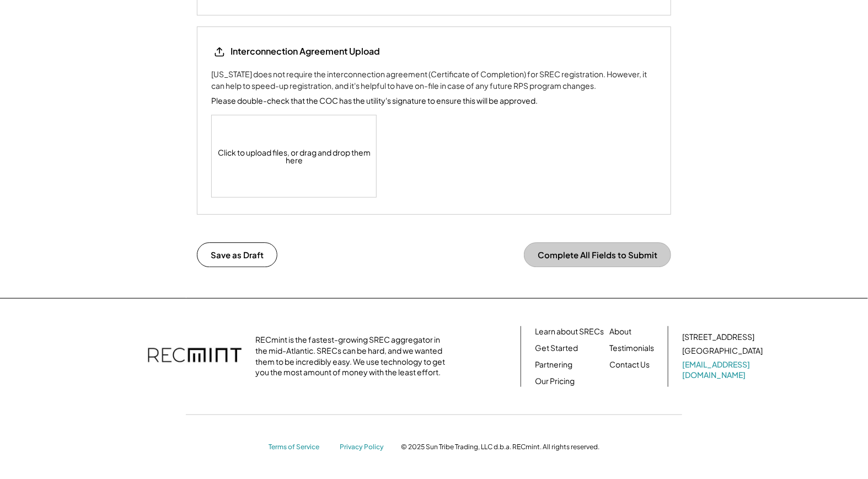  Describe the element at coordinates (305, 51) in the screenshot. I see `div: Interconnection Agreement Upload` at that location.